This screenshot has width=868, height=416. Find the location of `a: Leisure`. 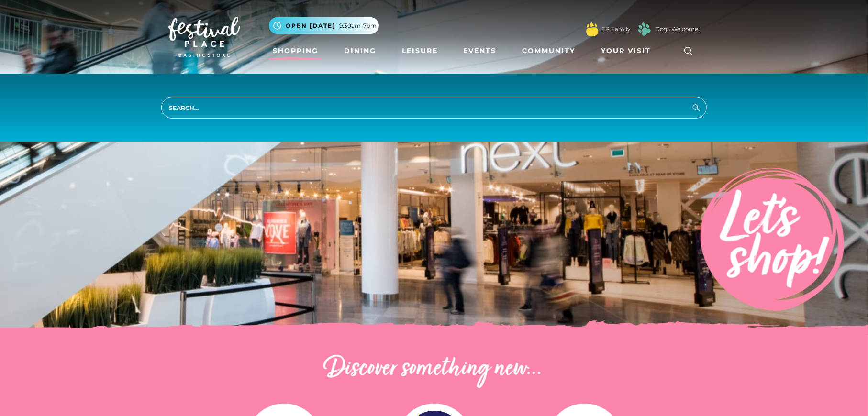

a: Leisure is located at coordinates (420, 51).